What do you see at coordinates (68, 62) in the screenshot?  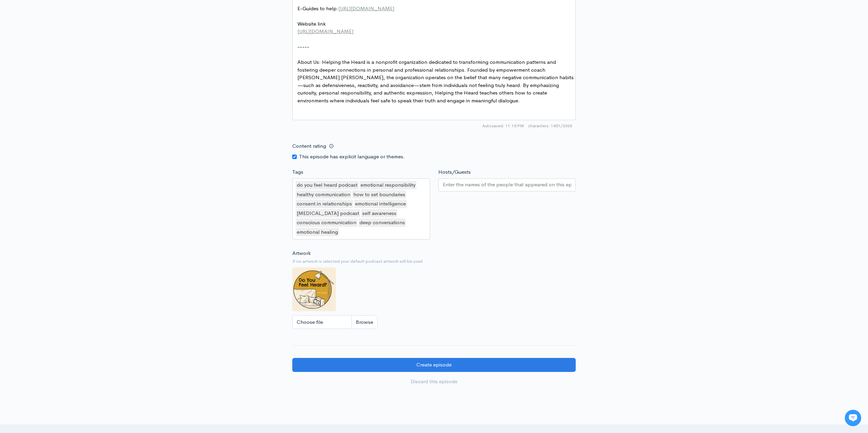 I see `h2: Just let us know if you need anything and we'll be happy to help! 🙂` at bounding box center [68, 62].